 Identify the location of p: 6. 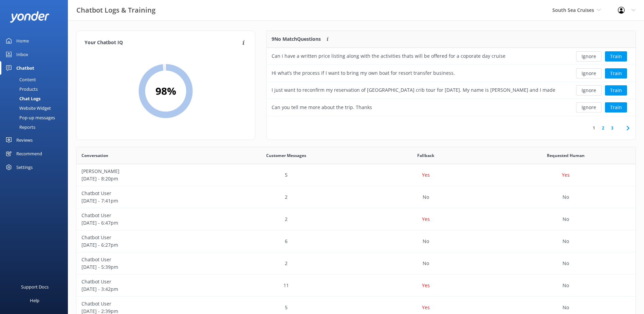
(286, 241).